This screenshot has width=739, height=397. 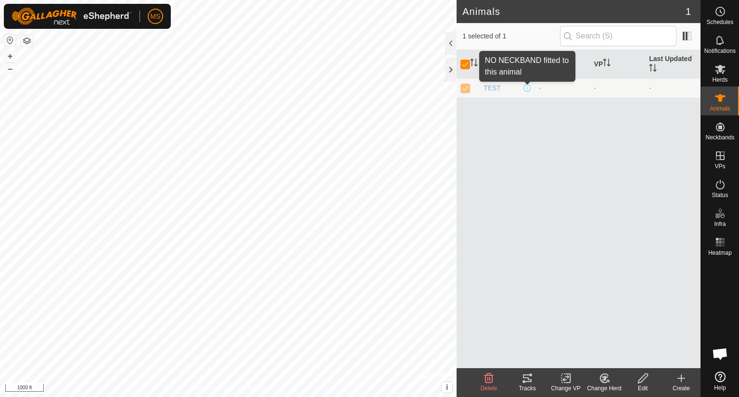 I want to click on span: i, so click(x=447, y=387).